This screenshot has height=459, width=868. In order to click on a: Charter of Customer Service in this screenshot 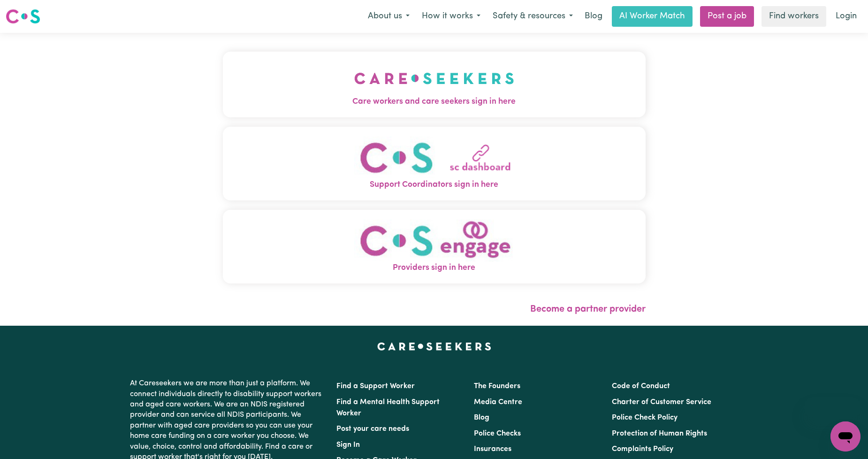, I will do `click(661, 402)`.